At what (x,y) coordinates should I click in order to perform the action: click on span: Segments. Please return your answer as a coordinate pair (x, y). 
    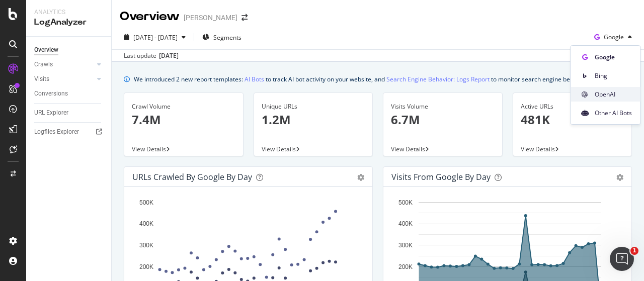
    Looking at the image, I should click on (227, 37).